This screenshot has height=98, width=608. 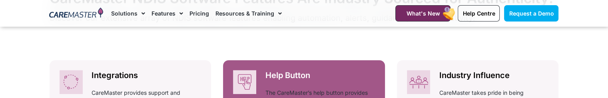 What do you see at coordinates (423, 13) in the screenshot?
I see `span: What's New` at bounding box center [423, 13].